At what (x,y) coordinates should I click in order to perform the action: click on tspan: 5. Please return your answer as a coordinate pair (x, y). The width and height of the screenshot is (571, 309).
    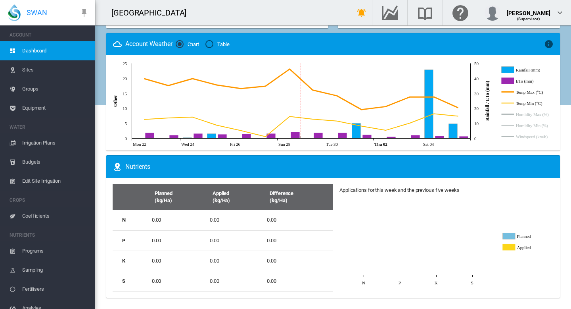
    Looking at the image, I should click on (126, 123).